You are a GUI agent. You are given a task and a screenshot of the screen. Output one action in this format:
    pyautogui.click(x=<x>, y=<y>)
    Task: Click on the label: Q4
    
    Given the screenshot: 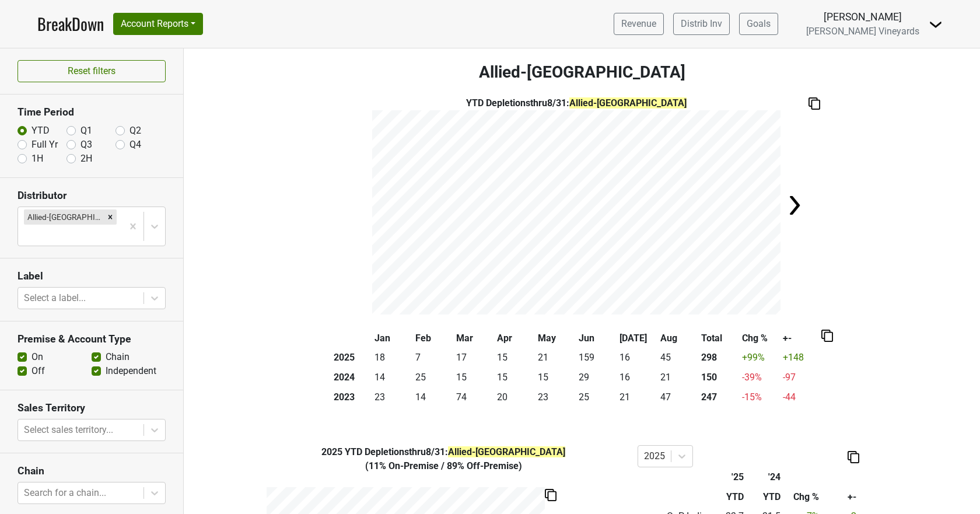 What is the action you would take?
    pyautogui.click(x=135, y=145)
    